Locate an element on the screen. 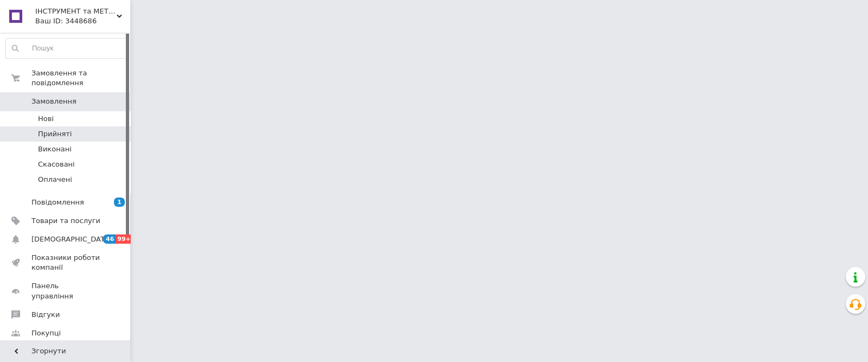 The image size is (868, 362). span: Замовлення is located at coordinates (54, 101).